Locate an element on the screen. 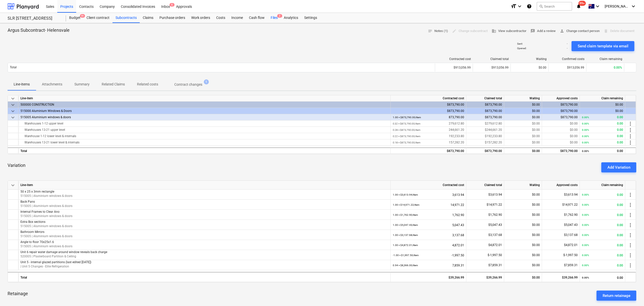  p: Argus Subcontract- Helensvale is located at coordinates (39, 31).